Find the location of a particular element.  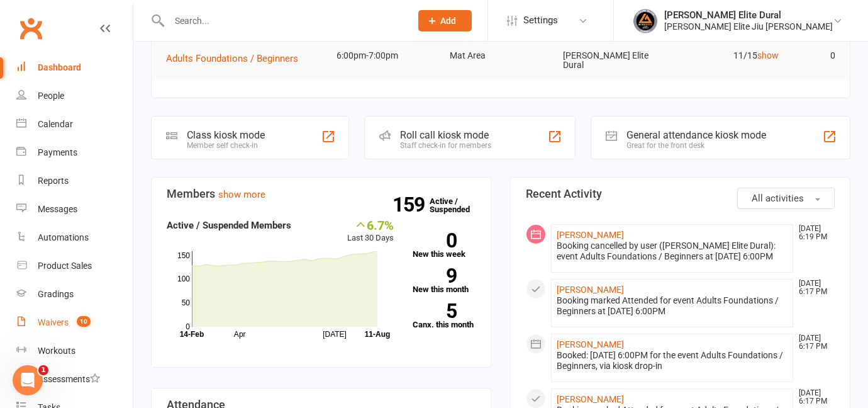

span: Add is located at coordinates (448, 21).